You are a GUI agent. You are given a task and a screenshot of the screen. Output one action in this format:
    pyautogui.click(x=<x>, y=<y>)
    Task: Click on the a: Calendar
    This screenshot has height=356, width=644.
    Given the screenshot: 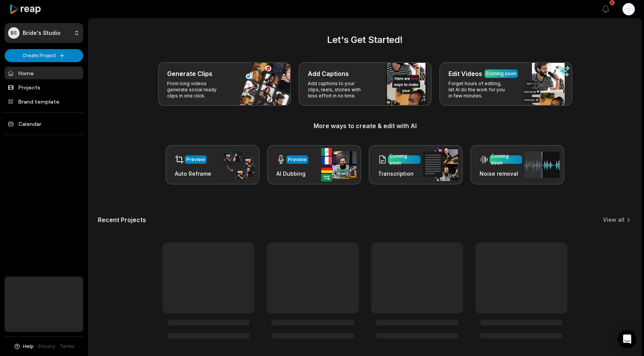 What is the action you would take?
    pyautogui.click(x=44, y=124)
    